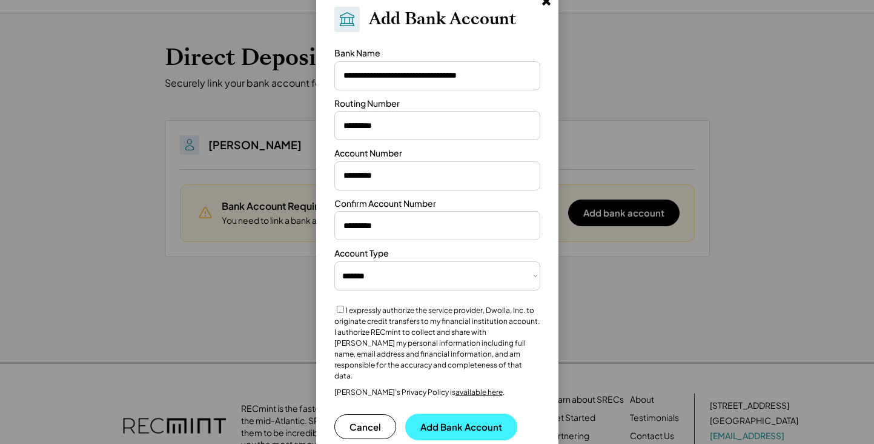 This screenshot has width=874, height=444. Describe the element at coordinates (461, 427) in the screenshot. I see `button: Add Bank Account` at that location.